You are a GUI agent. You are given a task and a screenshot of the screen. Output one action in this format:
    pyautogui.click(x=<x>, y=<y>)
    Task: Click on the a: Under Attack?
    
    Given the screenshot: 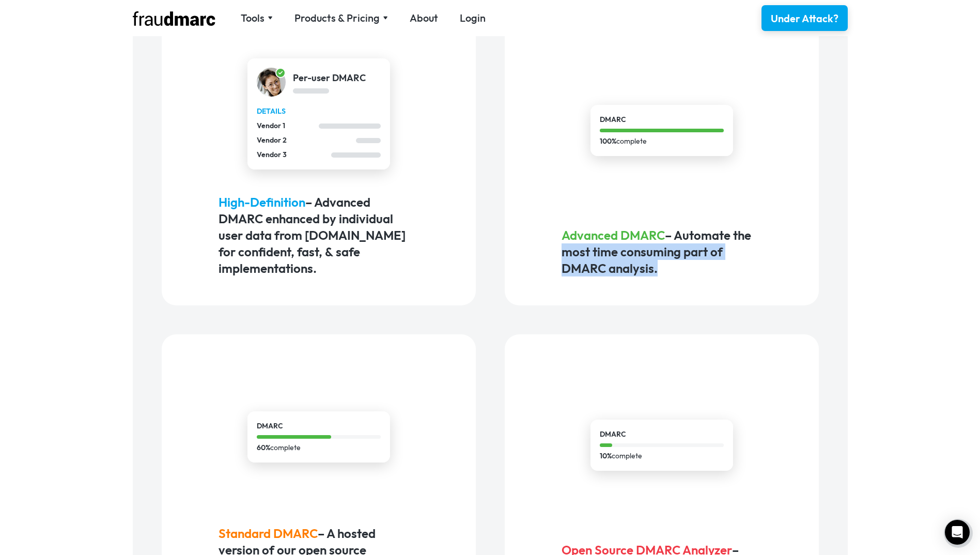 What is the action you would take?
    pyautogui.click(x=804, y=18)
    